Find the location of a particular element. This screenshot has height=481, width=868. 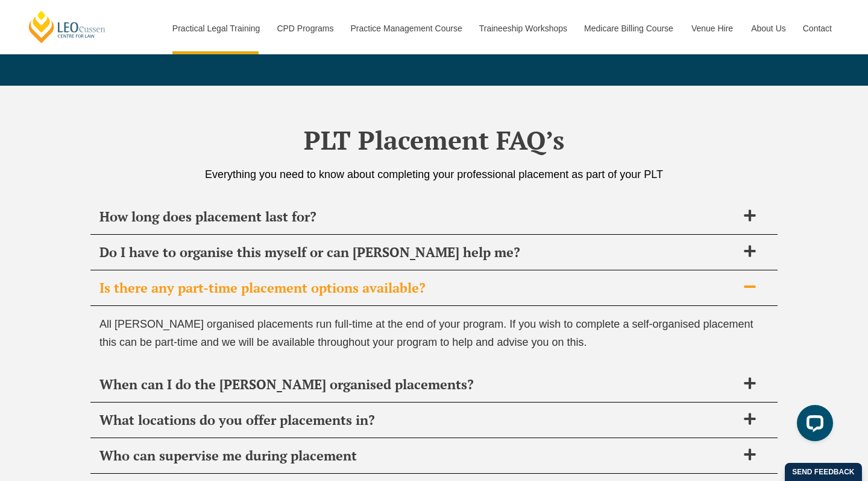

span: How long does placement last for? is located at coordinates (418, 217).